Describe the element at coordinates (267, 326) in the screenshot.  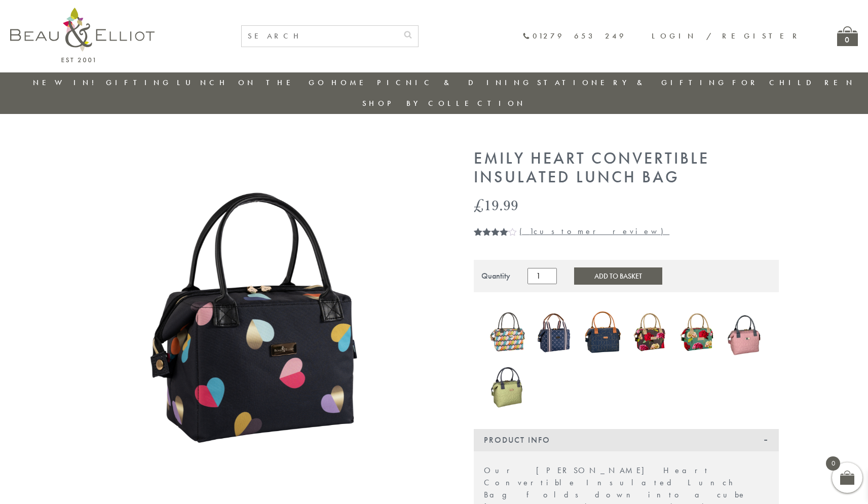
I see `img: Emily Heart Convertible Lunch Bag` at that location.